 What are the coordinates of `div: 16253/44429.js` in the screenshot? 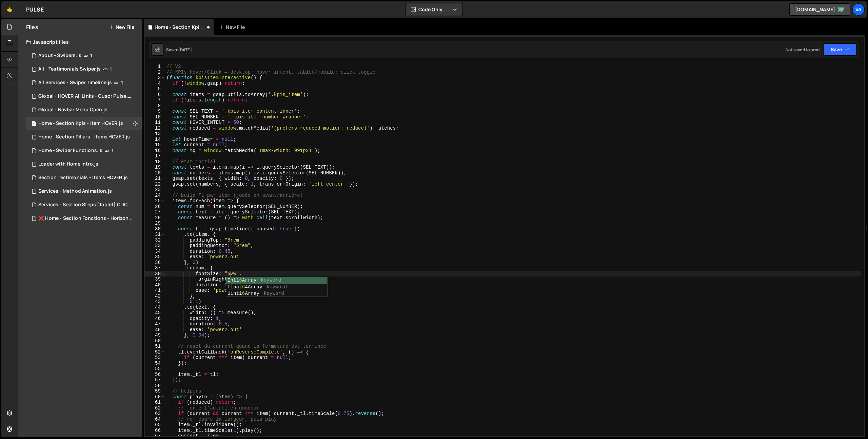 It's located at (85, 137).